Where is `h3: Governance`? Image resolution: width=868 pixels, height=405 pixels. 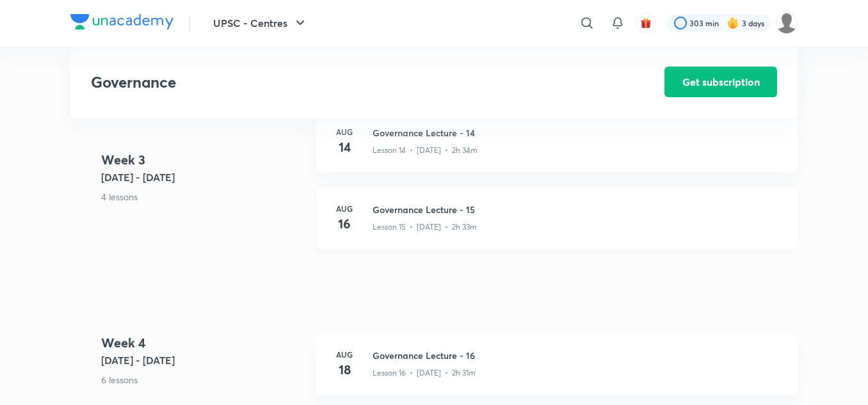 h3: Governance is located at coordinates (341, 82).